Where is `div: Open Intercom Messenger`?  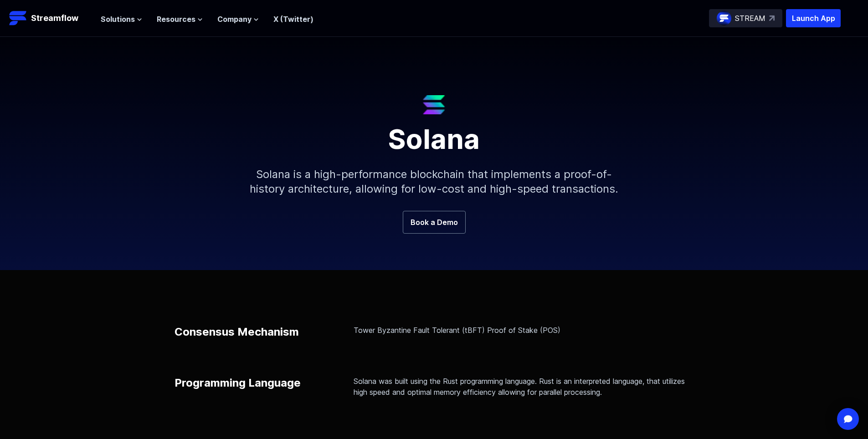 div: Open Intercom Messenger is located at coordinates (848, 419).